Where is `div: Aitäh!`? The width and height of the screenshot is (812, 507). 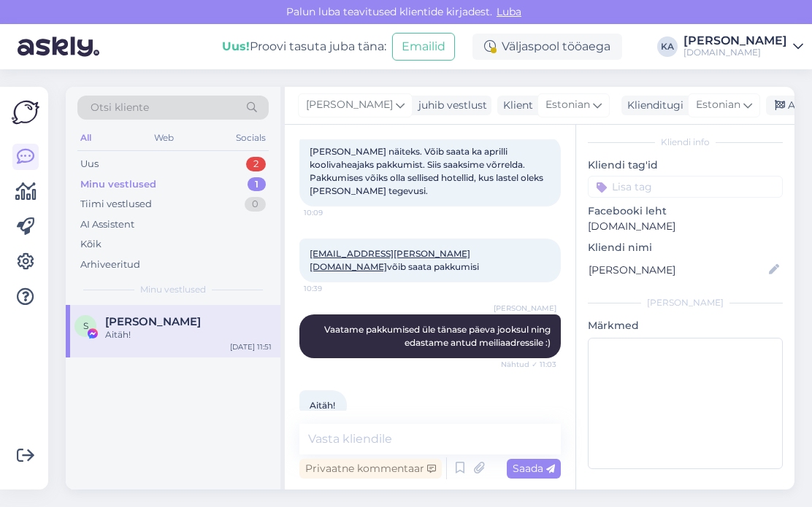
div: Aitäh! is located at coordinates (189, 335).